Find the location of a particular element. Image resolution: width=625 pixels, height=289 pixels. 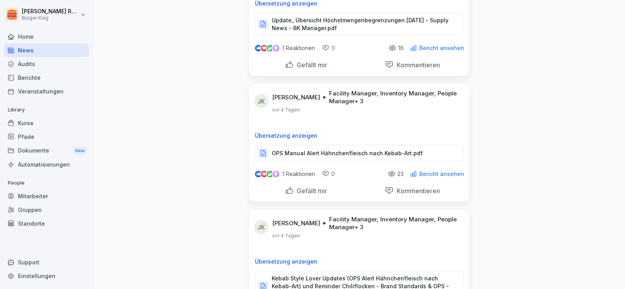

a: Automatisierungen is located at coordinates (46, 164).